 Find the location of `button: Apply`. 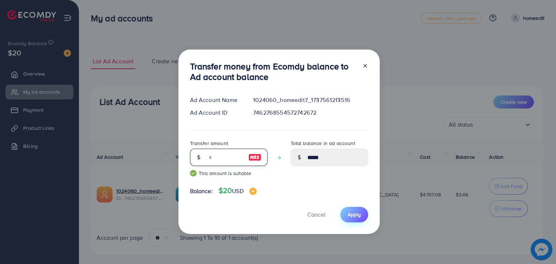

button: Apply is located at coordinates (354, 214).